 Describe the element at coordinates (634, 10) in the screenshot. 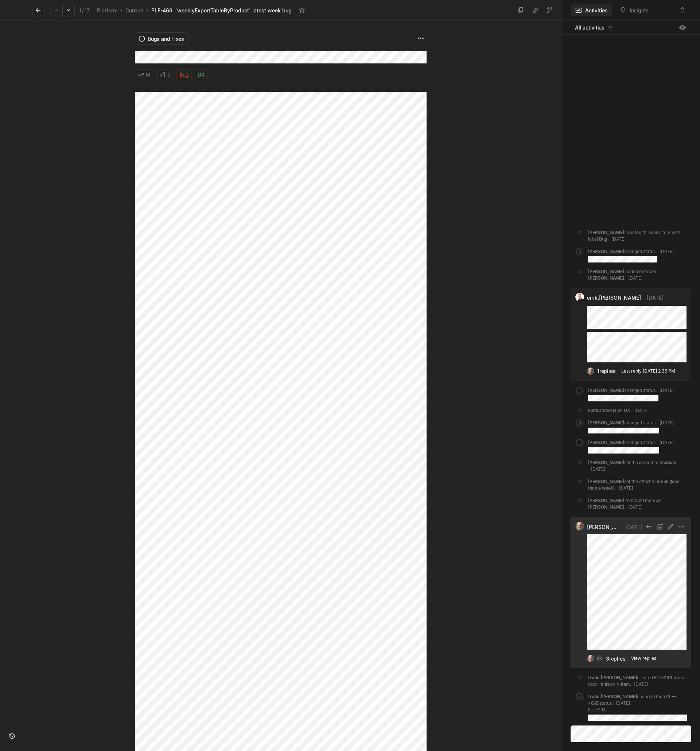

I see `button: Insights` at that location.